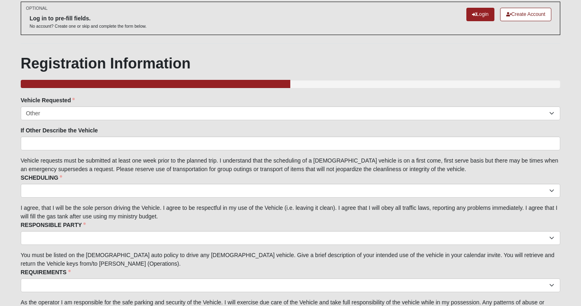  Describe the element at coordinates (46, 272) in the screenshot. I see `label: REQUIREMENTS` at that location.